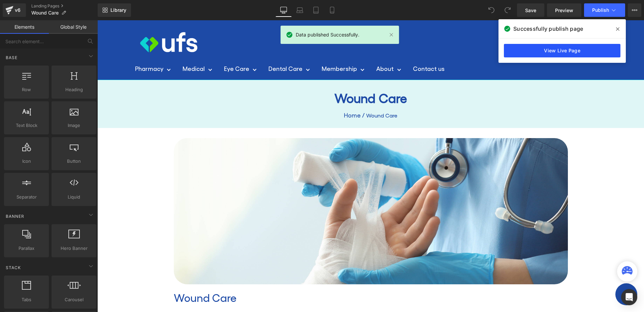 This screenshot has width=644, height=312. Describe the element at coordinates (274, 95) in the screenshot. I see `nav: breadcrumbs` at that location.